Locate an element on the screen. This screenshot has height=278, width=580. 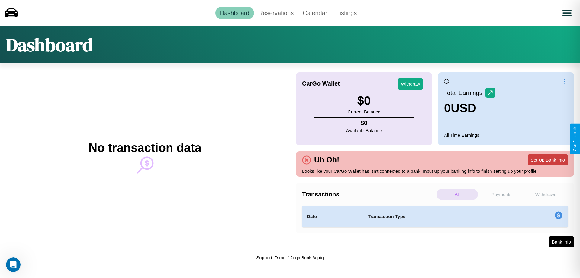
h4: $ 0 is located at coordinates (364, 123).